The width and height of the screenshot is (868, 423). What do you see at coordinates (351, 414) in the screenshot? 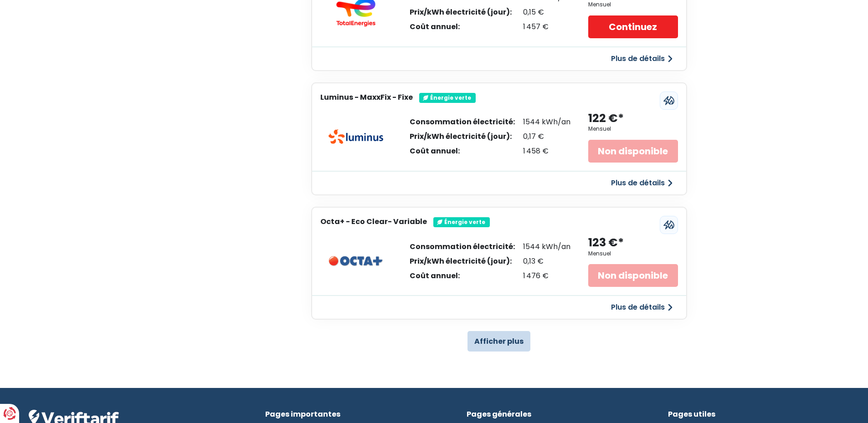
I see `div: Pages importantes` at bounding box center [351, 414].